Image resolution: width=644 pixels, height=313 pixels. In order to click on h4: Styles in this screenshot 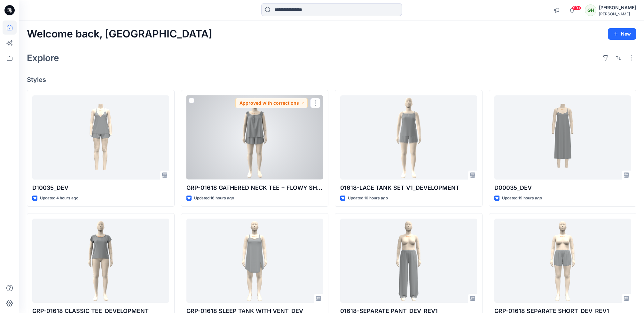, I will do `click(331, 80)`.